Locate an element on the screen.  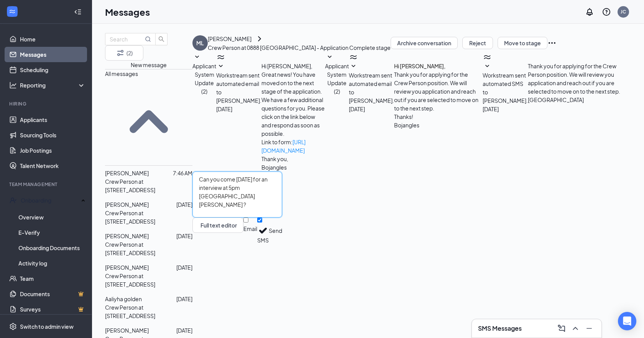
h1: Messages is located at coordinates (127, 12).